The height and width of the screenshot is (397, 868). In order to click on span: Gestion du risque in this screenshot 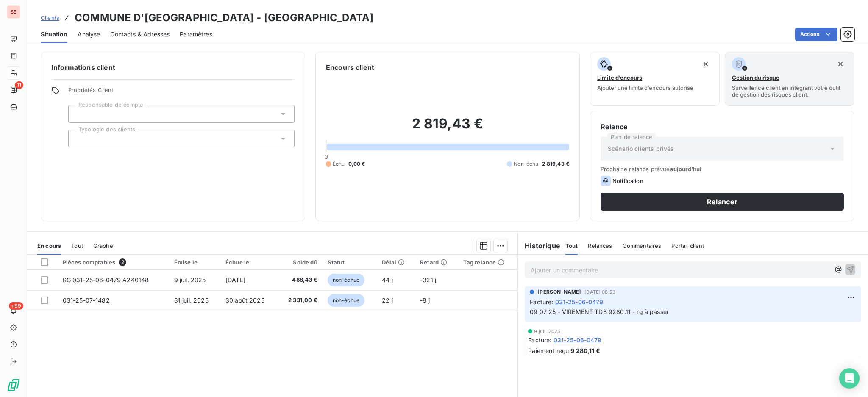, I will do `click(755, 77)`.